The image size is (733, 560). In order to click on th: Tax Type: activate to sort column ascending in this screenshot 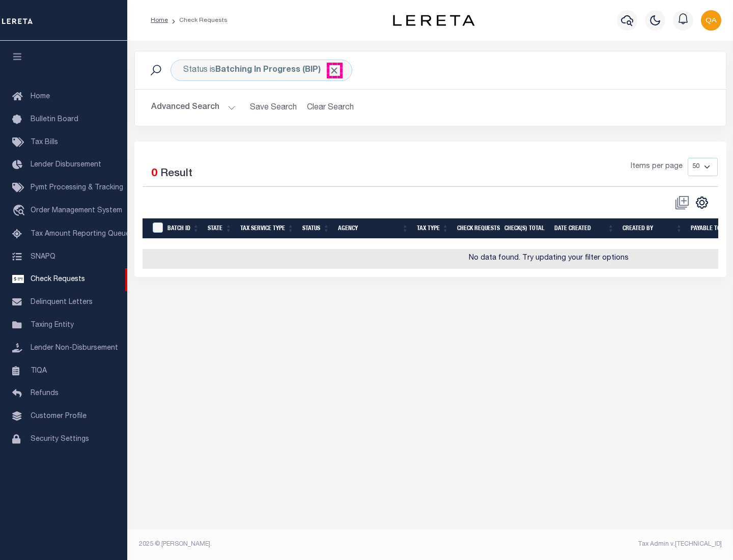, I will do `click(433, 228)`.